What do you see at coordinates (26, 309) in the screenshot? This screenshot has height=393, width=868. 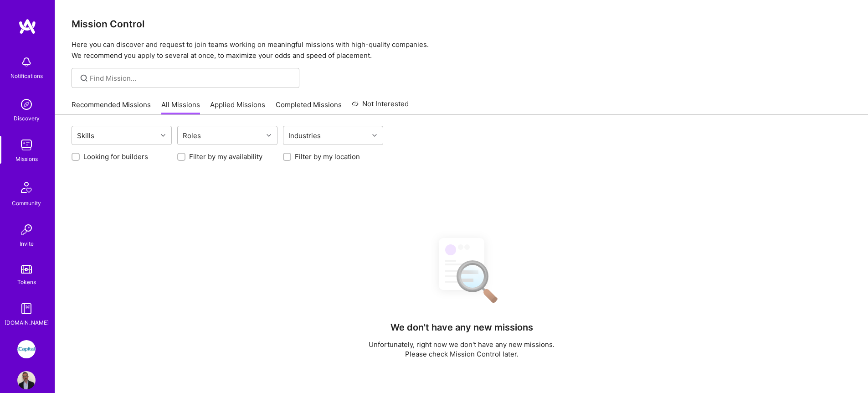 I see `img: guide book` at bounding box center [26, 309].